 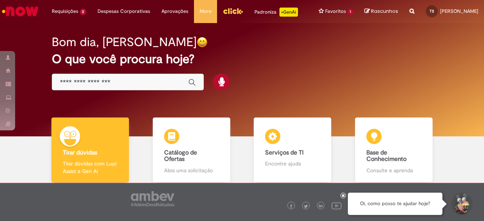 I want to click on img: happy-face.png, so click(x=202, y=42).